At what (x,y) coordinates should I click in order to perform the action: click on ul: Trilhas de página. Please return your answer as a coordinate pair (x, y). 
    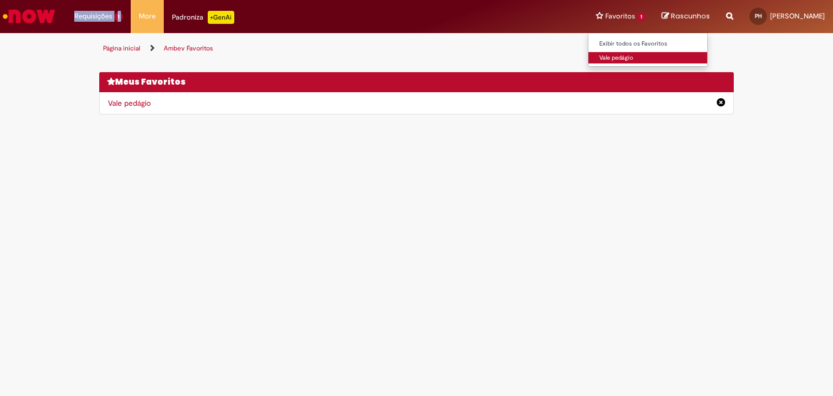
    Looking at the image, I should click on (416, 48).